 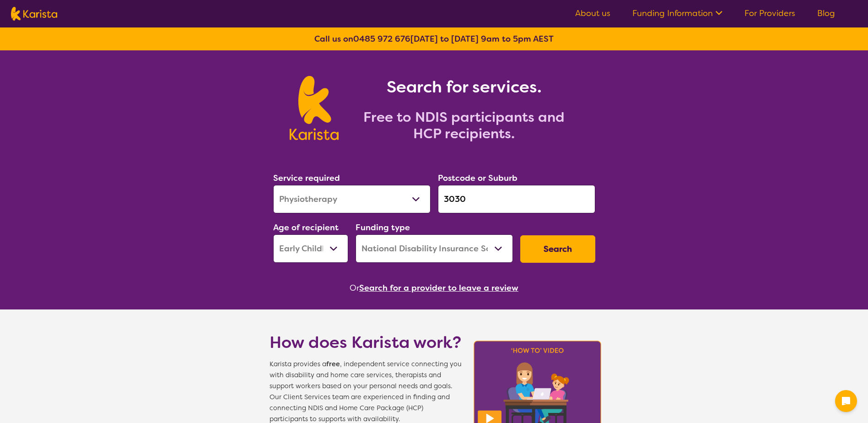 I want to click on label: Postcode or Suburb, so click(x=478, y=178).